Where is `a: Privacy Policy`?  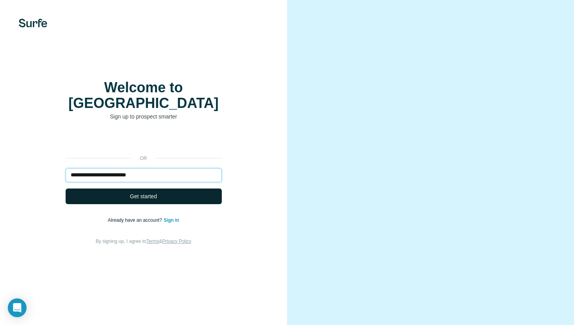 a: Privacy Policy is located at coordinates (177, 241).